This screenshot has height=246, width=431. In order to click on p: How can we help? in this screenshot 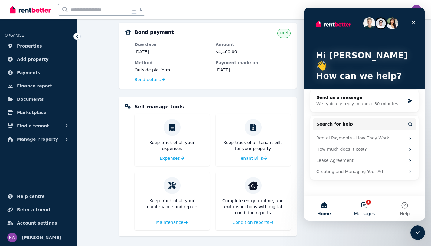, I will do `click(61, 69)`.